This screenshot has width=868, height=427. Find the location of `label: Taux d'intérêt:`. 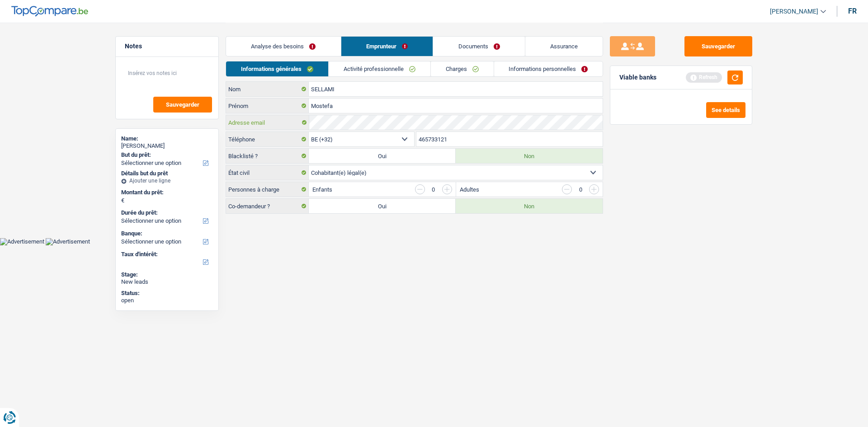

label: Taux d'intérêt: is located at coordinates (166, 254).